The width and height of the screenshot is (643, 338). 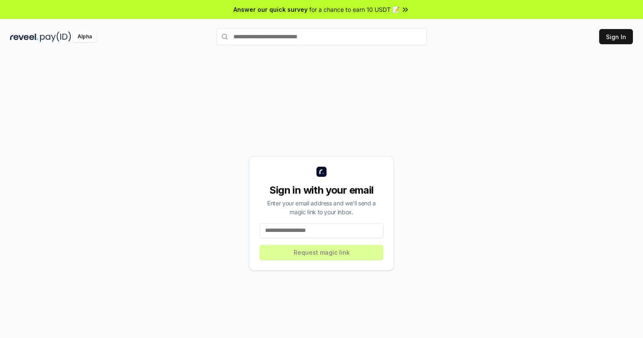 What do you see at coordinates (270, 9) in the screenshot?
I see `span: Answer our quick survey` at bounding box center [270, 9].